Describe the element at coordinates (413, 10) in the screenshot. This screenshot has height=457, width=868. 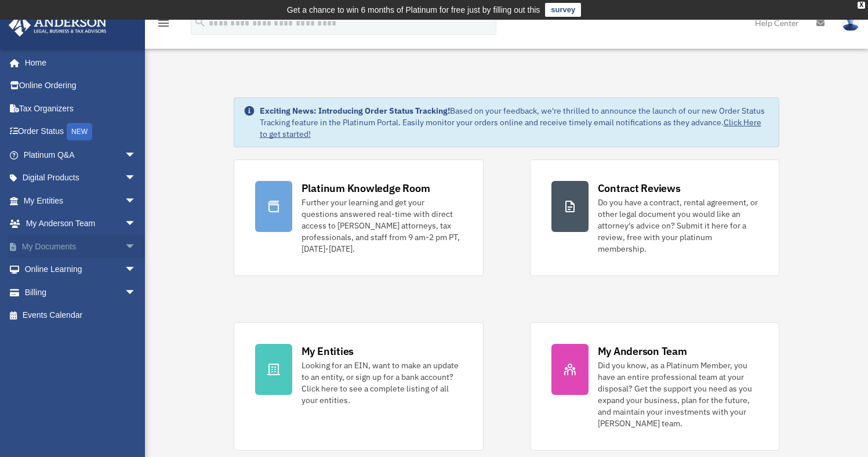
I see `div: Get a chance to win 6 months of Platinum for free just by filling out this` at that location.